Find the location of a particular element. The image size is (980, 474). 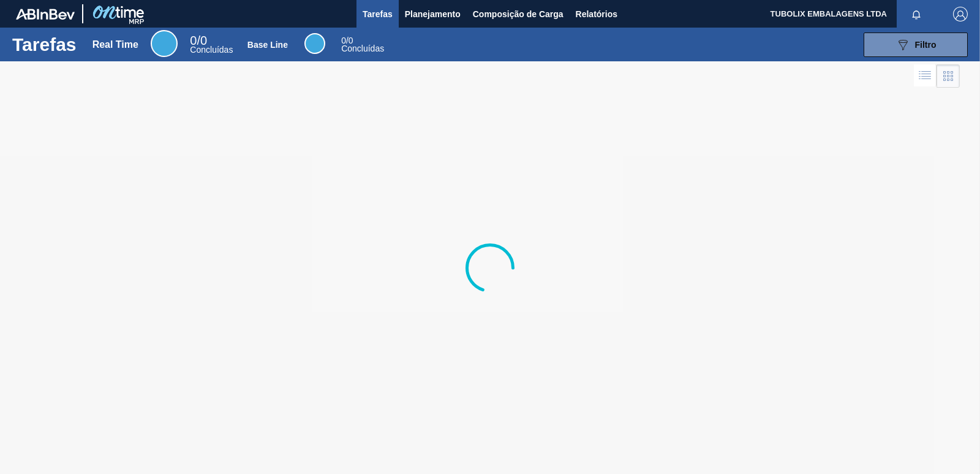

img: TNhmsLtSVTkK8tSr43FrP2fwEKptu5GPRR3wAAAABJRU5ErkJggg== is located at coordinates (45, 14).